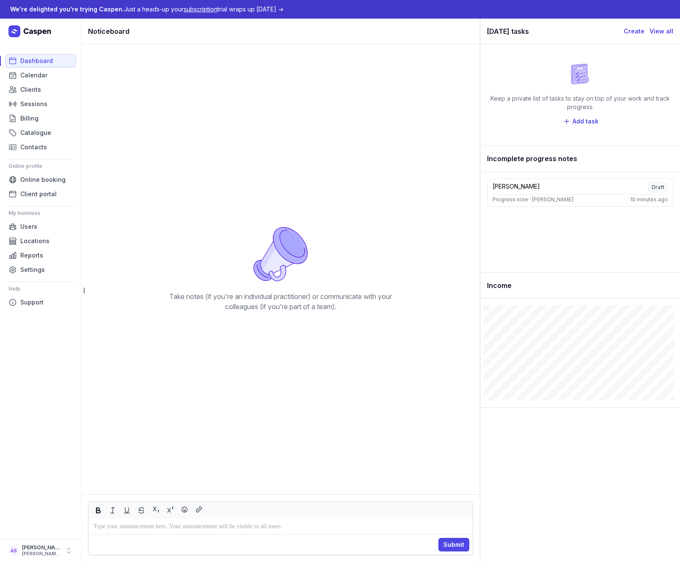  I want to click on span: Submit, so click(454, 545).